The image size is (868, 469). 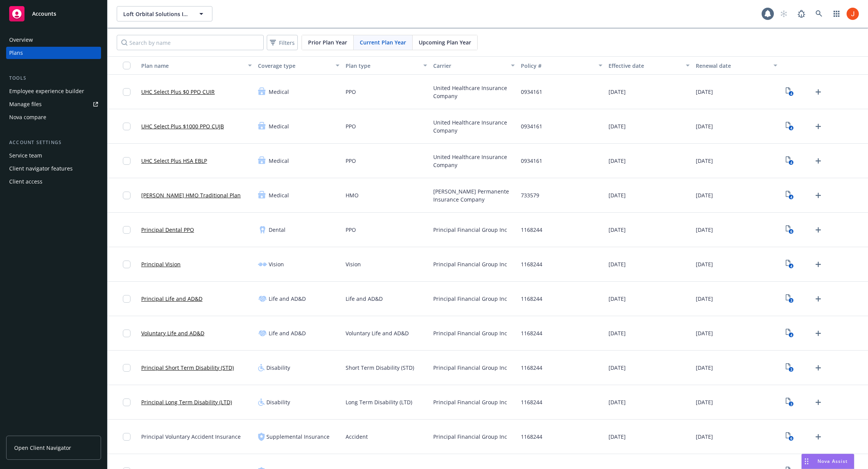 What do you see at coordinates (182, 126) in the screenshot?
I see `a: UHC Select Plus $1000 PPO CUJB` at bounding box center [182, 126].